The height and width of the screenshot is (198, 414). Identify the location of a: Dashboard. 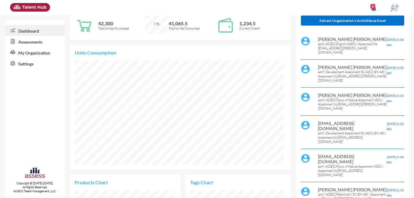
(35, 31).